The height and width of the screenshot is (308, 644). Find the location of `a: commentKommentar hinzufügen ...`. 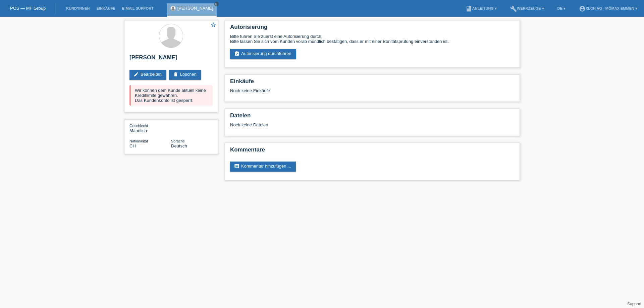

a: commentKommentar hinzufügen ... is located at coordinates (263, 167).